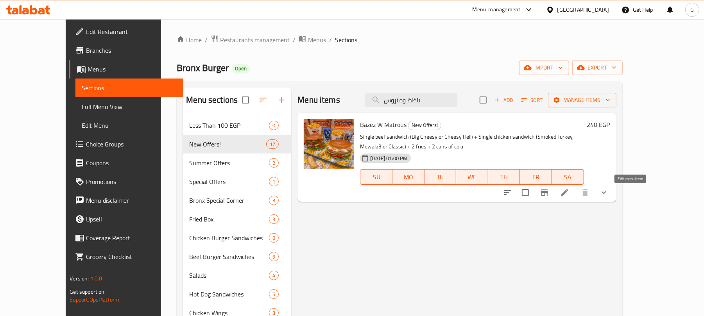 The height and width of the screenshot is (316, 704). I want to click on span: Bronx Burger, so click(202, 68).